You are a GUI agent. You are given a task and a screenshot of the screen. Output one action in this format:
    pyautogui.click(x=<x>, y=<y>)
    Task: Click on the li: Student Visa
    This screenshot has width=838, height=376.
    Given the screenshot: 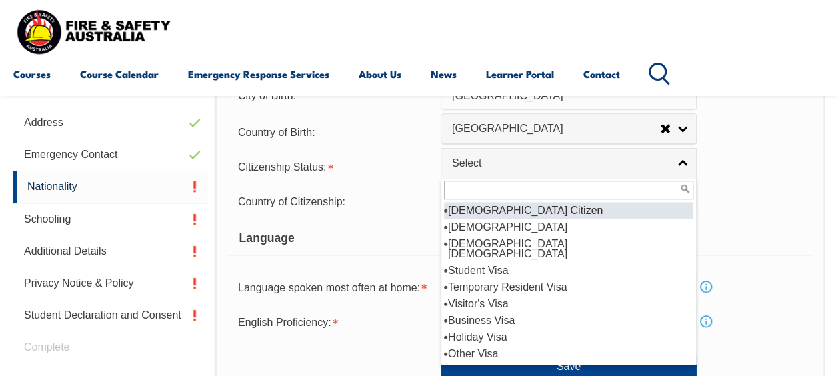 What is the action you would take?
    pyautogui.click(x=569, y=270)
    